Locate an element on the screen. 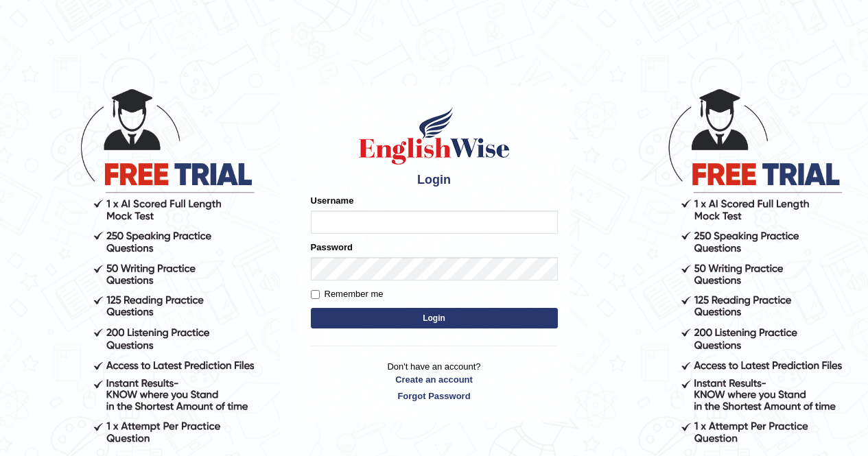 The height and width of the screenshot is (456, 868). img: Logo of English Wise sign in for intelligent practice with AI is located at coordinates (435, 136).